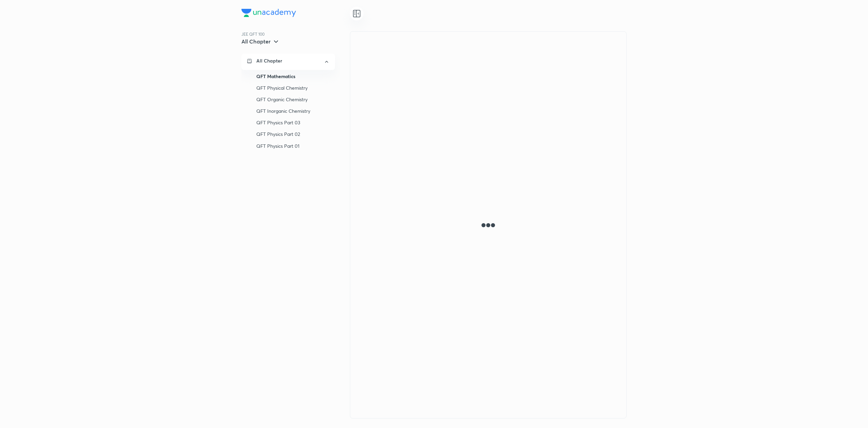 This screenshot has height=428, width=868. What do you see at coordinates (296, 34) in the screenshot?
I see `p: JEE QFT 100` at bounding box center [296, 34].